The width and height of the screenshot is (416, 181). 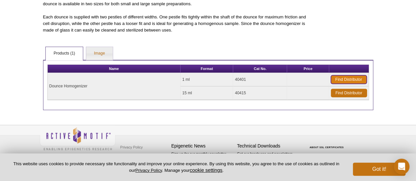 What do you see at coordinates (207, 93) in the screenshot?
I see `td: 15 ml` at bounding box center [207, 93].